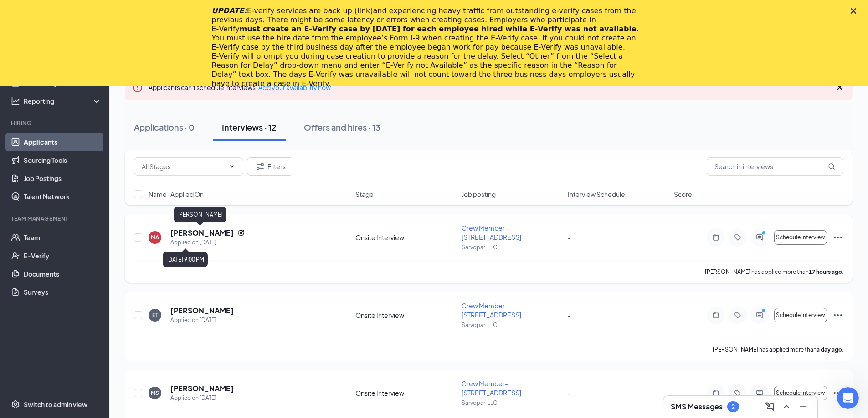  Describe the element at coordinates (786, 407) in the screenshot. I see `svg: ChevronUp` at that location.